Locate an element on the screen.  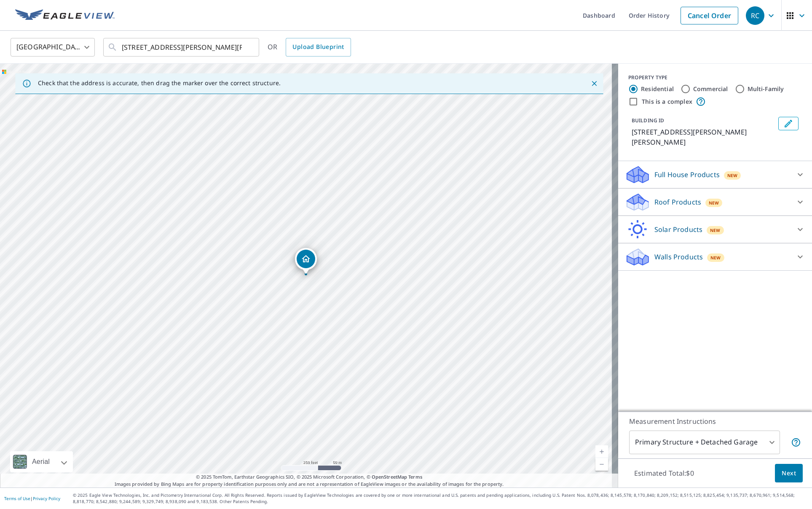
div: OR is located at coordinates (309, 47).